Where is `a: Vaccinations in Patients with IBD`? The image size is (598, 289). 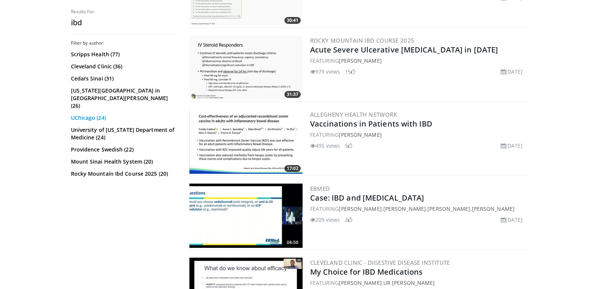 a: Vaccinations in Patients with IBD is located at coordinates (372, 123).